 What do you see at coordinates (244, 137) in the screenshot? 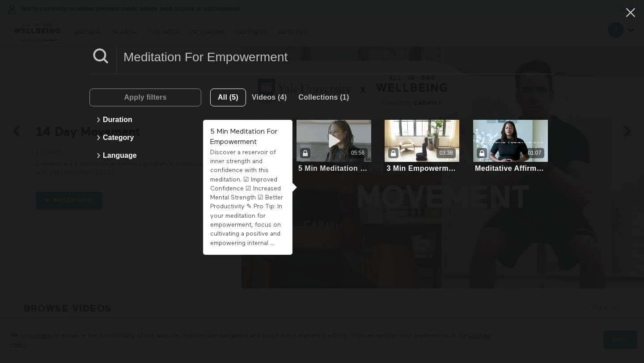
I see `strong: 5 Min Meditation For Empowerment` at bounding box center [244, 137].